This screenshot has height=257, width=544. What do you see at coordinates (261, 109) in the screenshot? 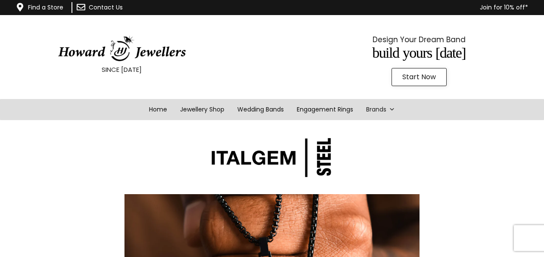
I see `a: Wedding Bands` at bounding box center [261, 109].